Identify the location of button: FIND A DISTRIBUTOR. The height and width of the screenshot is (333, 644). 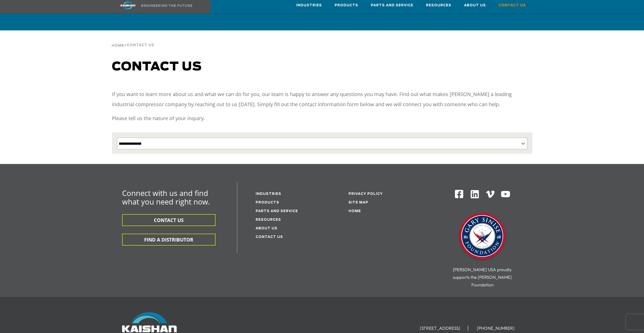
(169, 240).